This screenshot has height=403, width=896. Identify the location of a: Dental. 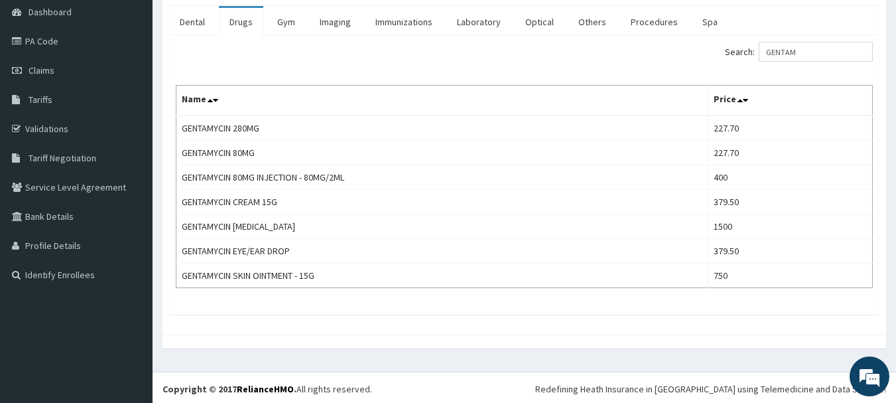
(192, 22).